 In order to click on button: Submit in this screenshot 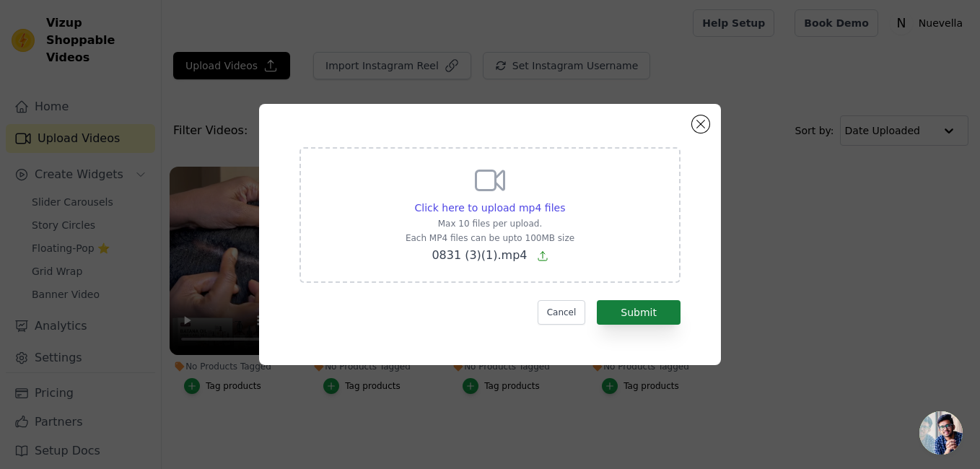, I will do `click(638, 312)`.